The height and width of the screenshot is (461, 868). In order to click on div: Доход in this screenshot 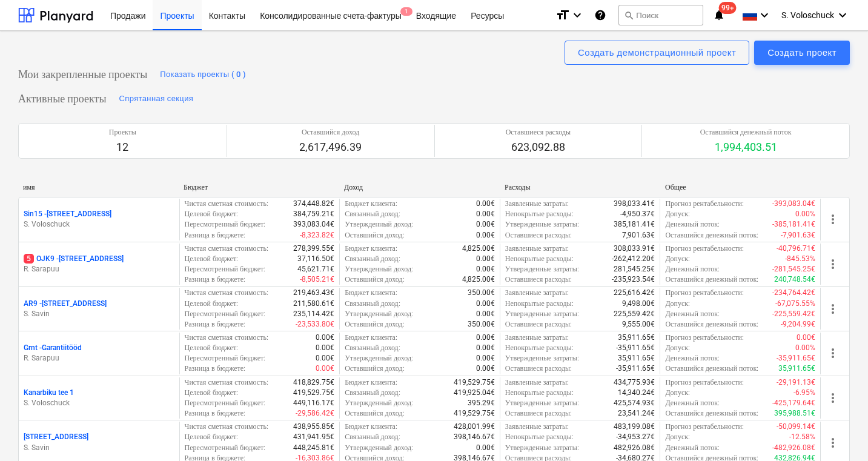, I will do `click(419, 187)`.